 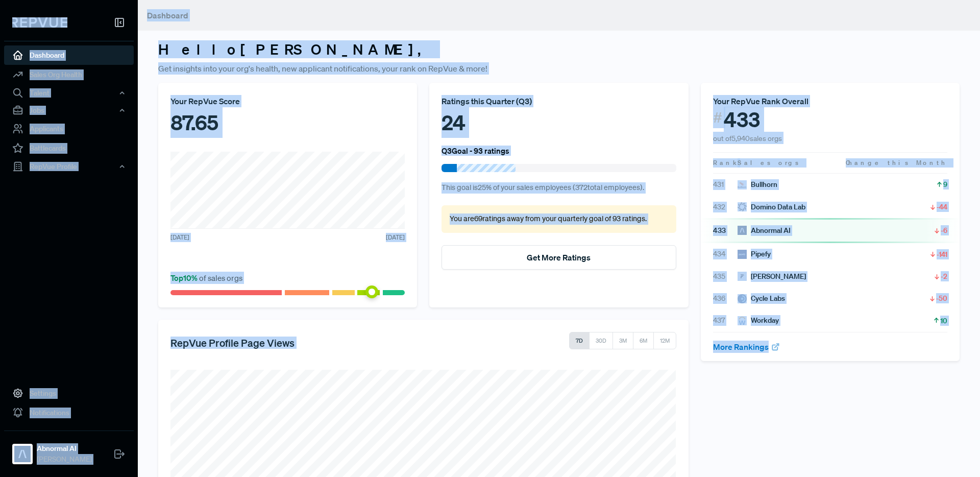 I want to click on strong: Abnormal AI, so click(x=64, y=448).